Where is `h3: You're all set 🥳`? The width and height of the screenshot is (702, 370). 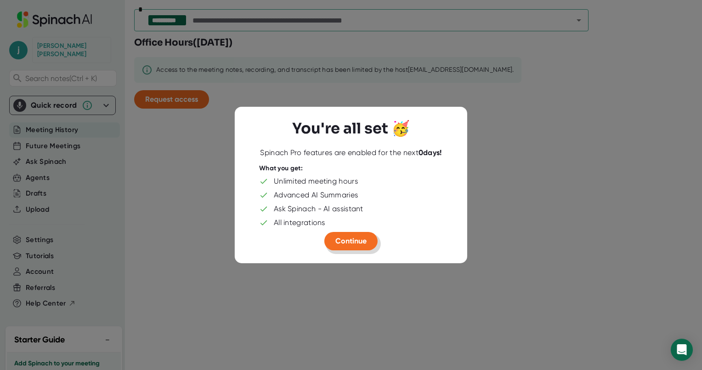 h3: You're all set 🥳 is located at coordinates (351, 128).